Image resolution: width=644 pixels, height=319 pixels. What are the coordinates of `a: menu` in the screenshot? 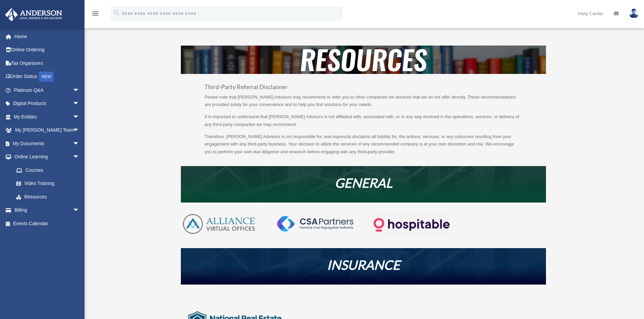 It's located at (96, 14).